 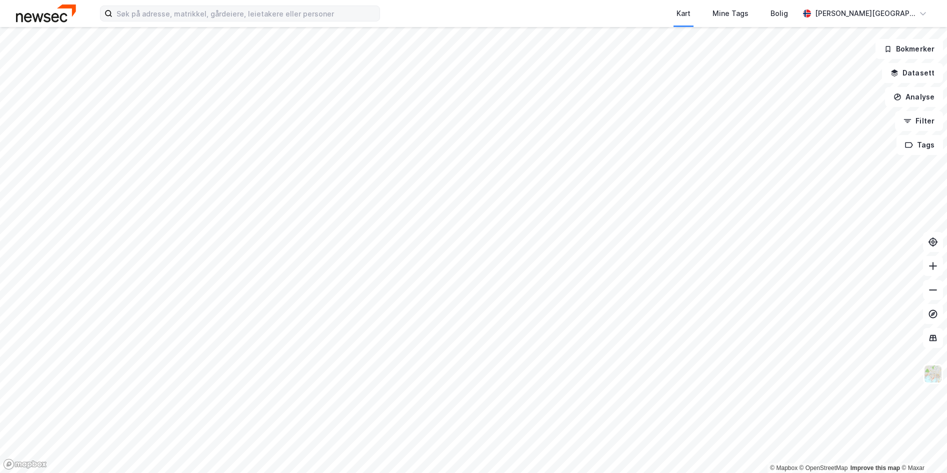 What do you see at coordinates (909, 49) in the screenshot?
I see `button: Bokmerker` at bounding box center [909, 49].